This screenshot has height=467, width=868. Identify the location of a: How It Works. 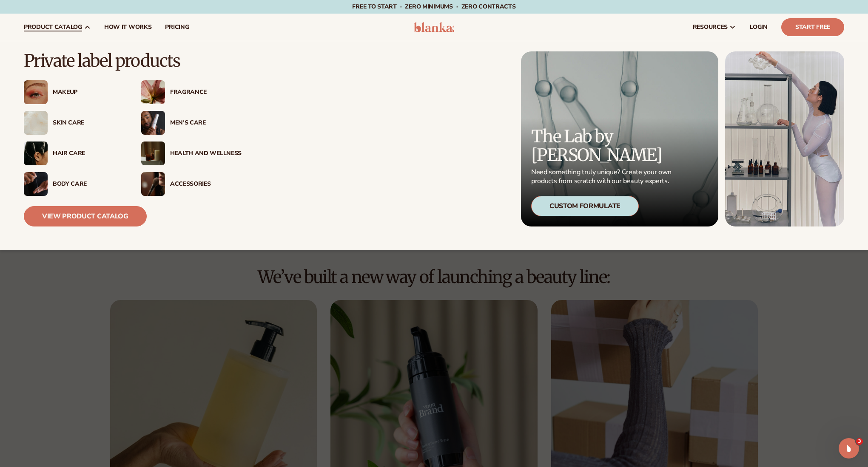
(128, 27).